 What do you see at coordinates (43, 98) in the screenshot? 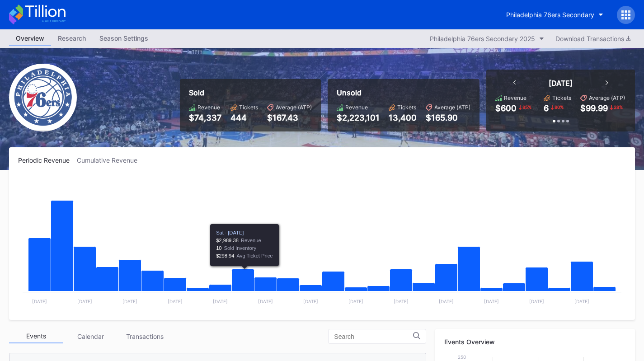
I see `img: Philadelphia_76ers.png` at bounding box center [43, 98].